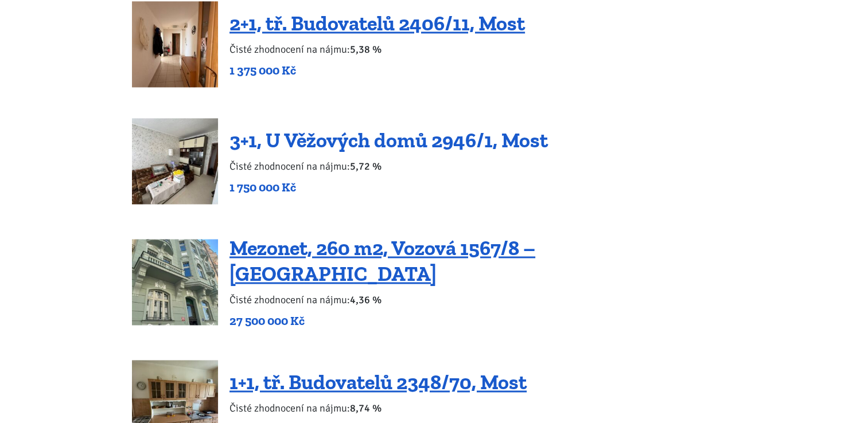 The width and height of the screenshot is (868, 423). Describe the element at coordinates (377, 70) in the screenshot. I see `p: 1 375 000 Kč` at that location.